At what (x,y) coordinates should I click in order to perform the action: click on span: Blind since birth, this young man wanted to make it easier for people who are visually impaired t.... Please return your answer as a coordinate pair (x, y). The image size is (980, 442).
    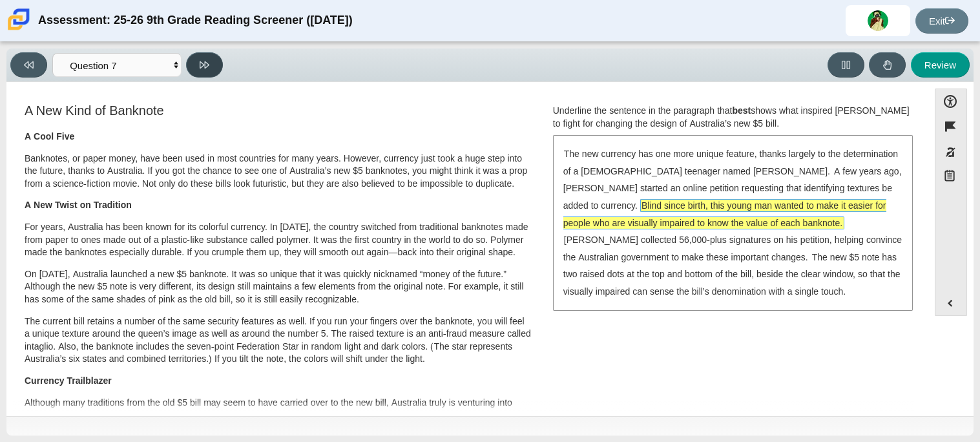
    Looking at the image, I should click on (724, 214).